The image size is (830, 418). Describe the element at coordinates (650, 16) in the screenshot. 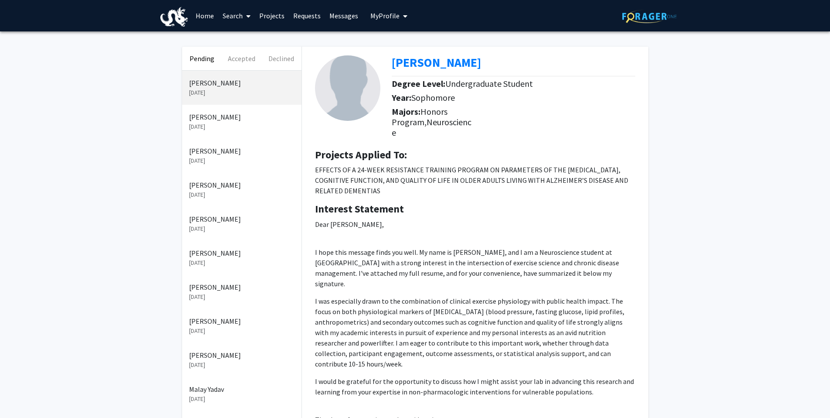

I see `img: ForagerOne Logo` at that location.